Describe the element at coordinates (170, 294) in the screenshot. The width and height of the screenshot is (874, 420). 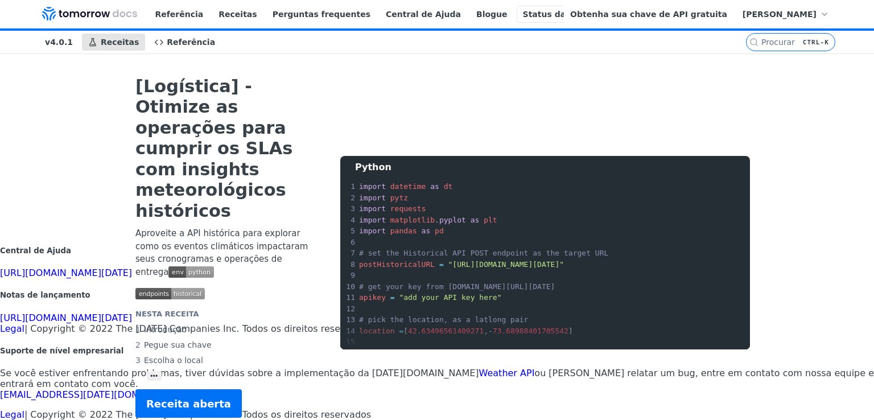
I see `img: ponto final` at that location.